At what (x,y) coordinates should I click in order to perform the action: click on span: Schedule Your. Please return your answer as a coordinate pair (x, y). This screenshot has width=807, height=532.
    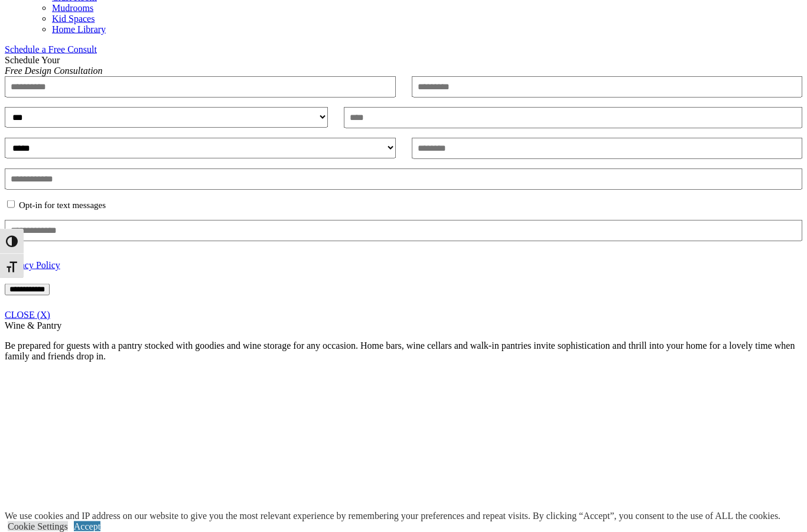
    Looking at the image, I should click on (54, 65).